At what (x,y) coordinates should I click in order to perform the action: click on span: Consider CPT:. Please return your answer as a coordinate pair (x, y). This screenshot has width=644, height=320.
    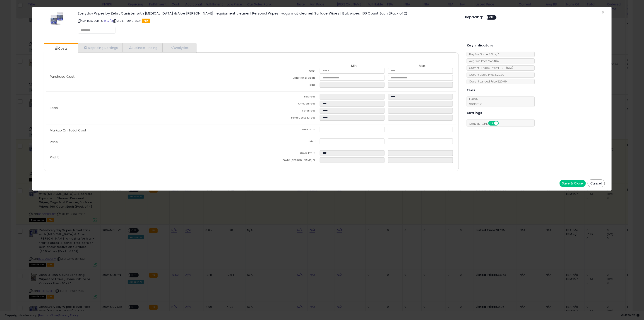
    Looking at the image, I should click on (485, 123).